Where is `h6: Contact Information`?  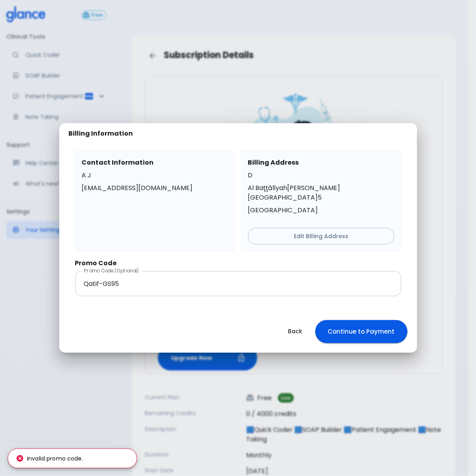 h6: Contact Information is located at coordinates (155, 163).